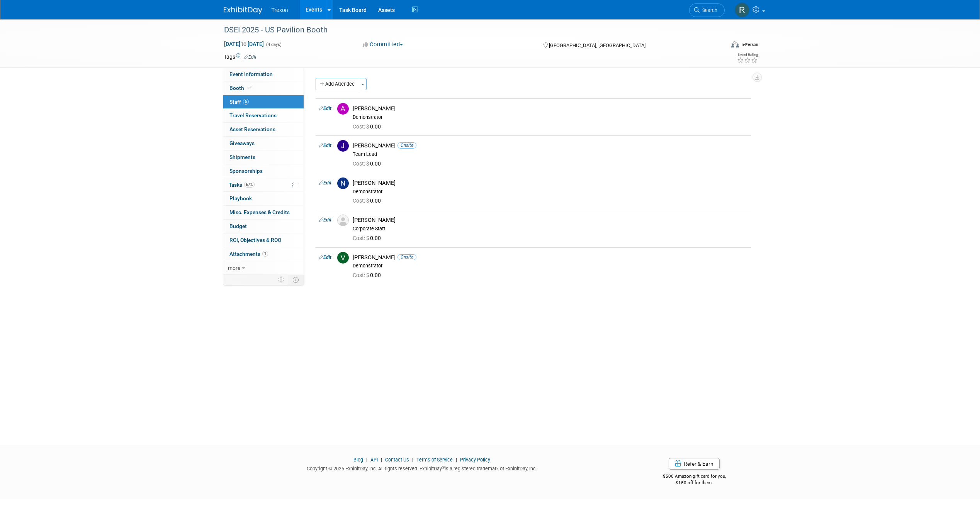 Image resolution: width=980 pixels, height=507 pixels. I want to click on a: Event Information, so click(263, 74).